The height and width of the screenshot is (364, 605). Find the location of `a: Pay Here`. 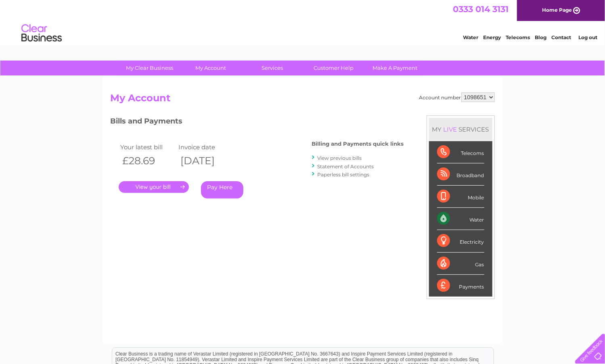

a: Pay Here is located at coordinates (222, 190).